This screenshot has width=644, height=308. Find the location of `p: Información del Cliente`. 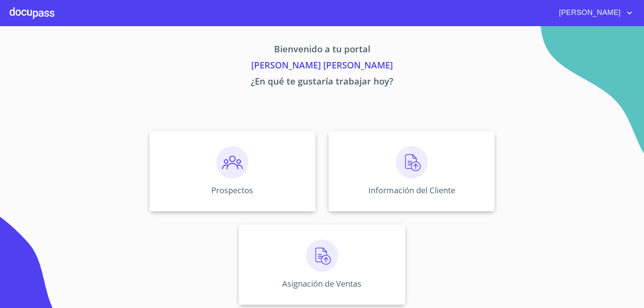

p: Información del Cliente is located at coordinates (412, 191).